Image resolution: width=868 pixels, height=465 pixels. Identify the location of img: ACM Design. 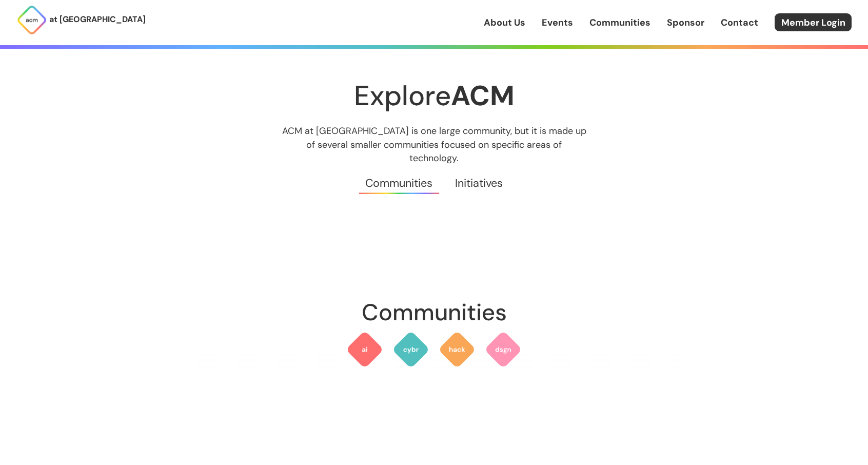
(503, 349).